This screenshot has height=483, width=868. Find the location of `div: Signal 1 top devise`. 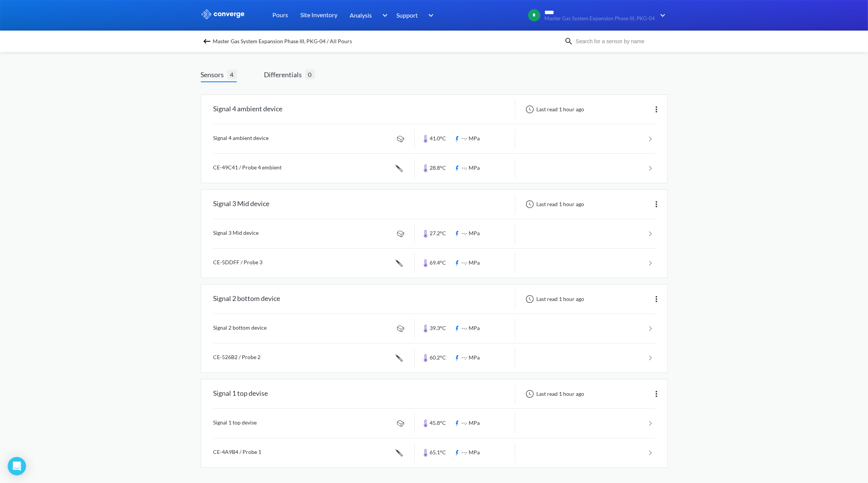

div: Signal 1 top devise is located at coordinates (241, 394).